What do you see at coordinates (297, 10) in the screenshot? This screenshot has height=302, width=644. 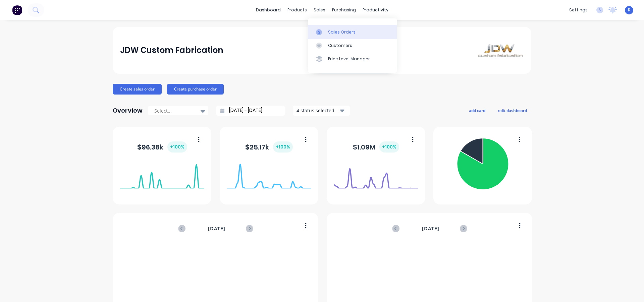 I see `div: products` at bounding box center [297, 10].